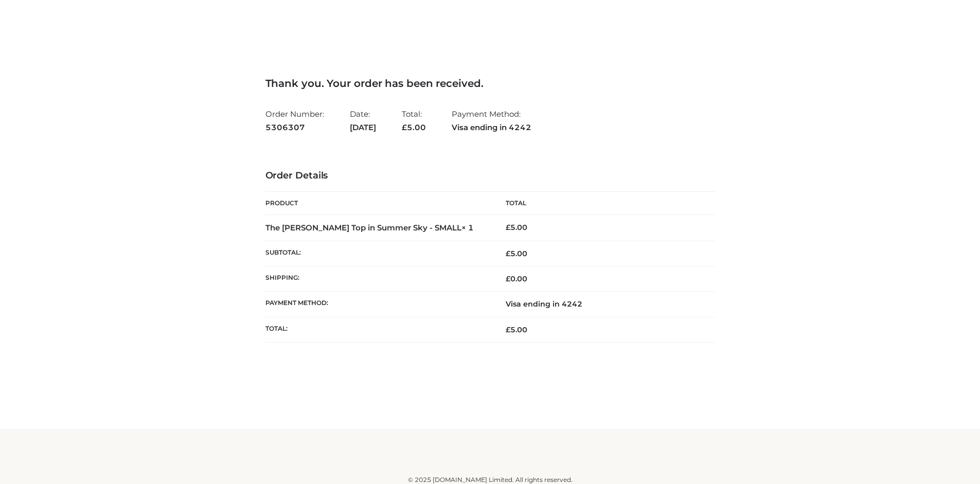 The height and width of the screenshot is (484, 980). What do you see at coordinates (490, 176) in the screenshot?
I see `h3: Order Details` at bounding box center [490, 176].